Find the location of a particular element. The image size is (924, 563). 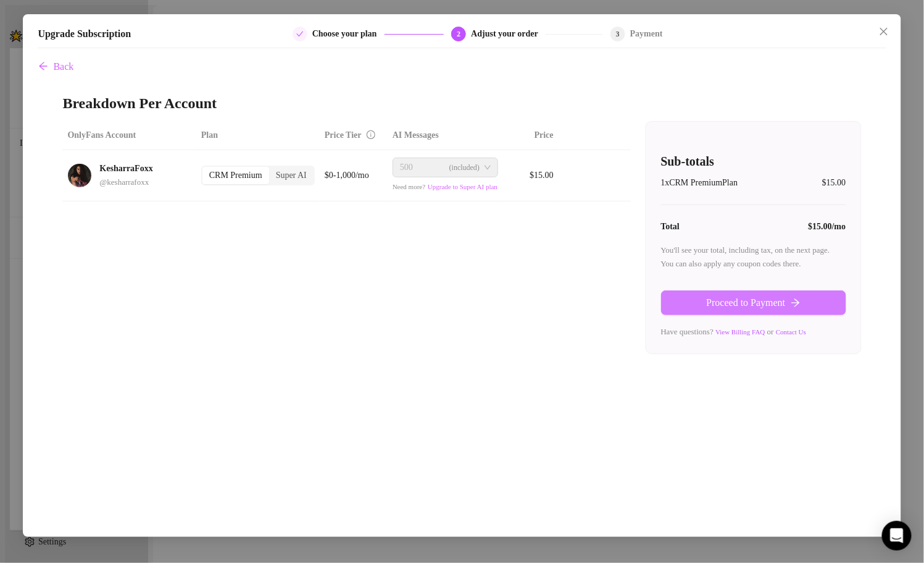

span: (included) is located at coordinates (464, 168).